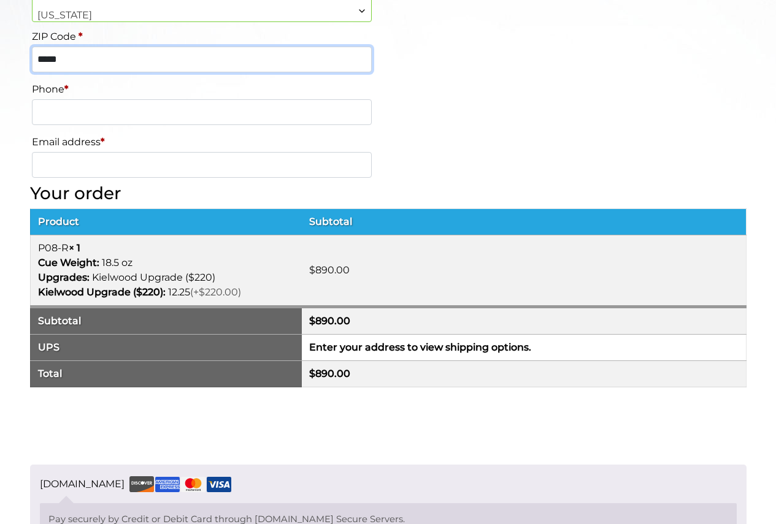  I want to click on img: discover, so click(142, 484).